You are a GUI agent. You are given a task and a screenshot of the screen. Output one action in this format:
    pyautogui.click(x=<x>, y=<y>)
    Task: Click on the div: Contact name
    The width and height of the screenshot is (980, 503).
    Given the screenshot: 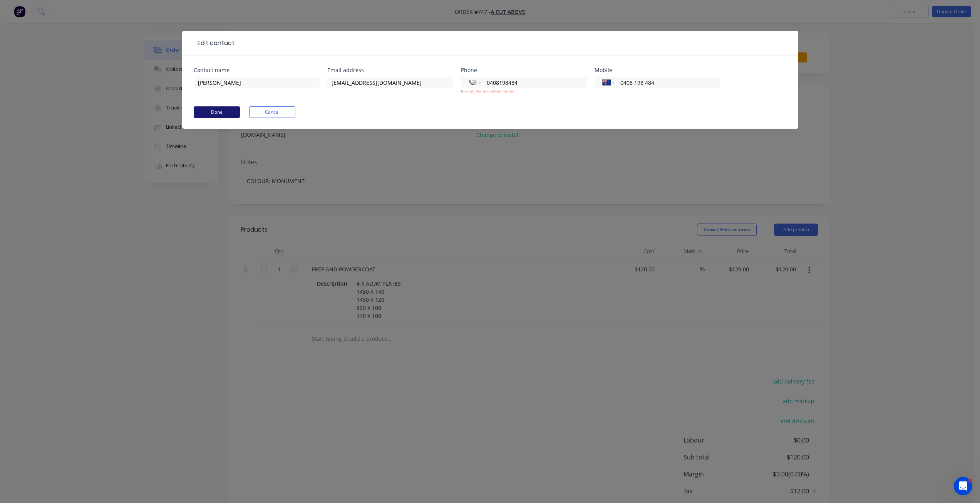 What is the action you would take?
    pyautogui.click(x=257, y=70)
    